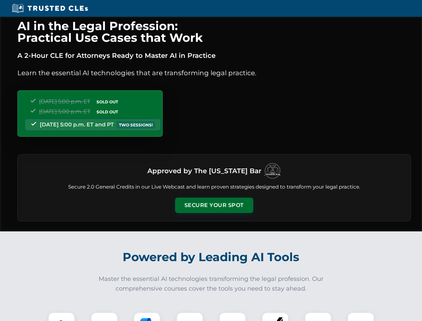 This screenshot has height=321, width=422. I want to click on p: Learn the essential AI technologies that are transforming legal practice., so click(214, 73).